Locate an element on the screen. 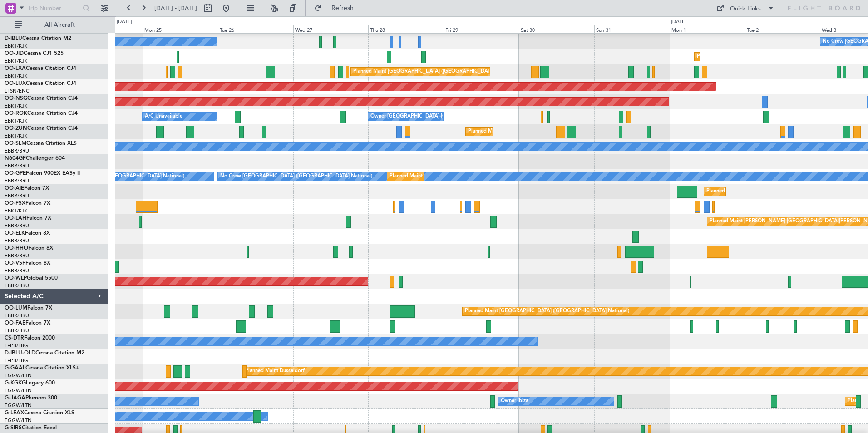 Image resolution: width=868 pixels, height=433 pixels. span: OO-ELK is located at coordinates (14, 233).